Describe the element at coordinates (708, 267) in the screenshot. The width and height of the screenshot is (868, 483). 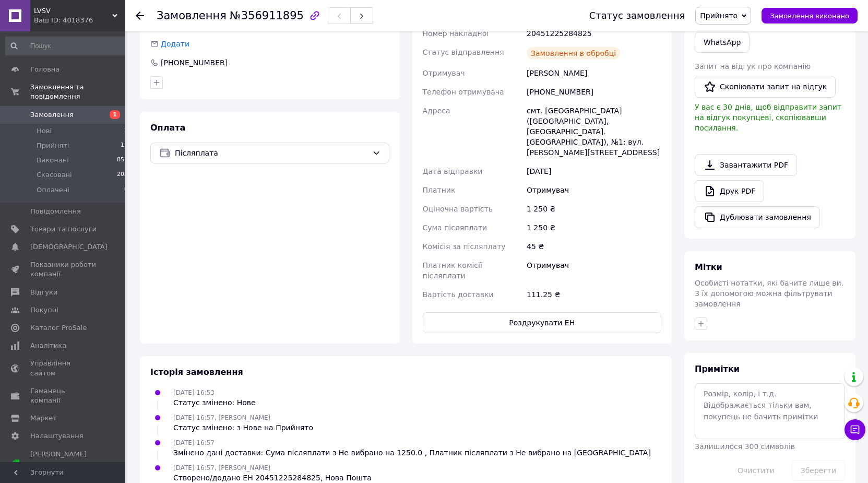
I see `span: Мітки` at that location.